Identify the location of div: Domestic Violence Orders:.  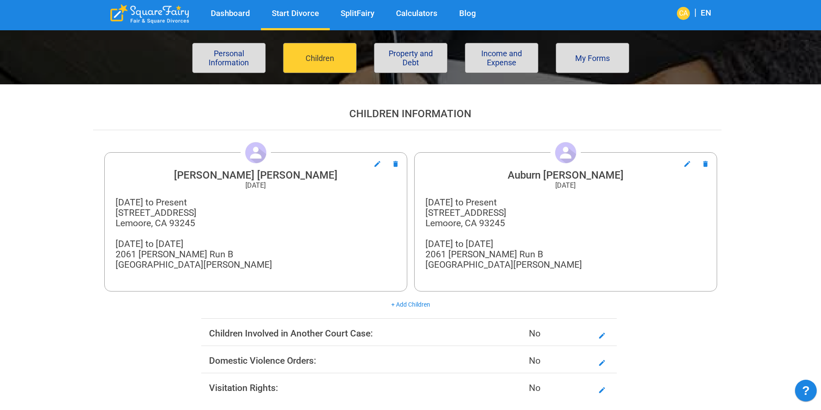
(341, 361).